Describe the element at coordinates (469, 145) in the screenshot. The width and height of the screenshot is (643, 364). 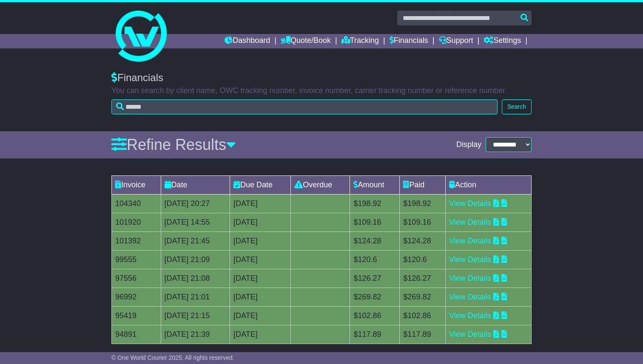
I see `span: Display` at that location.